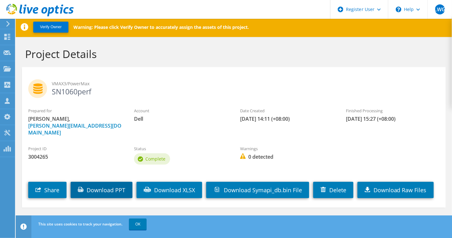 This screenshot has height=238, width=452. Describe the element at coordinates (399, 9) in the screenshot. I see `svg: \n` at that location.